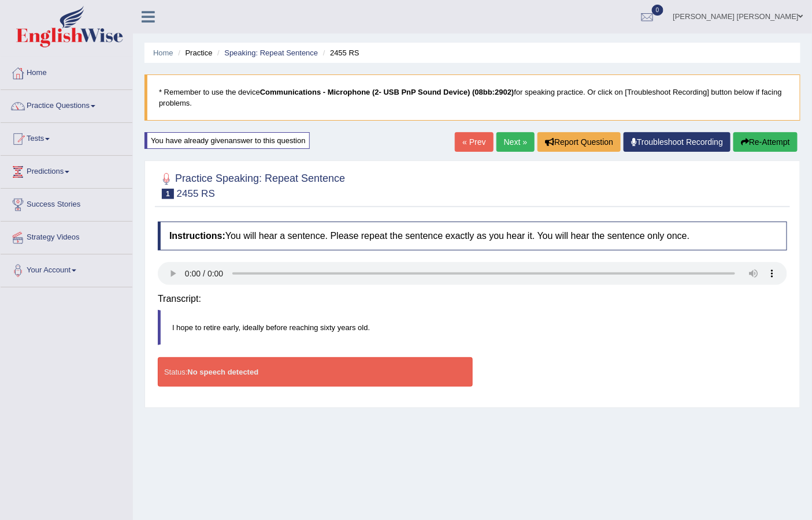 This screenshot has height=520, width=812. What do you see at coordinates (472, 97) in the screenshot?
I see `blockquote: * Remember to use the device for speaking practice. Or click on [Troubleshoot Recording] button b...` at bounding box center [472, 97].